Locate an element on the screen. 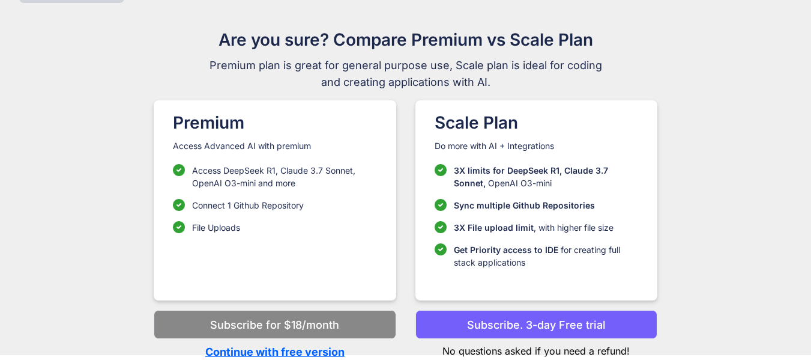 Image resolution: width=811 pixels, height=360 pixels. h1: Are you sure? Compare Premium vs Scale Plan is located at coordinates (406, 40).